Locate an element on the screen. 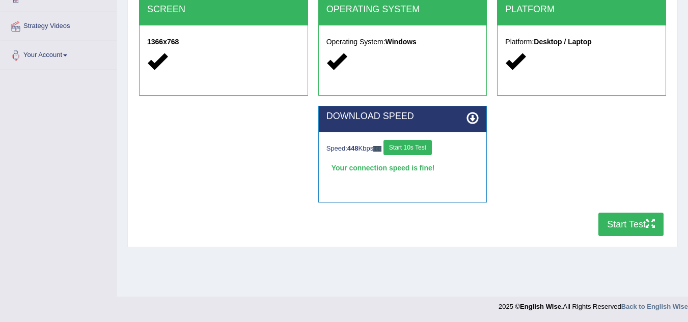 This screenshot has height=322, width=688. button: Start Test is located at coordinates (631, 224).